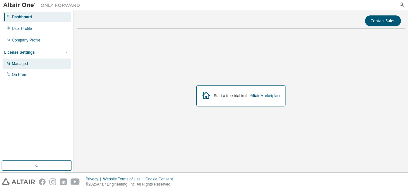  I want to click on div: Start a free trial in the, so click(248, 96).